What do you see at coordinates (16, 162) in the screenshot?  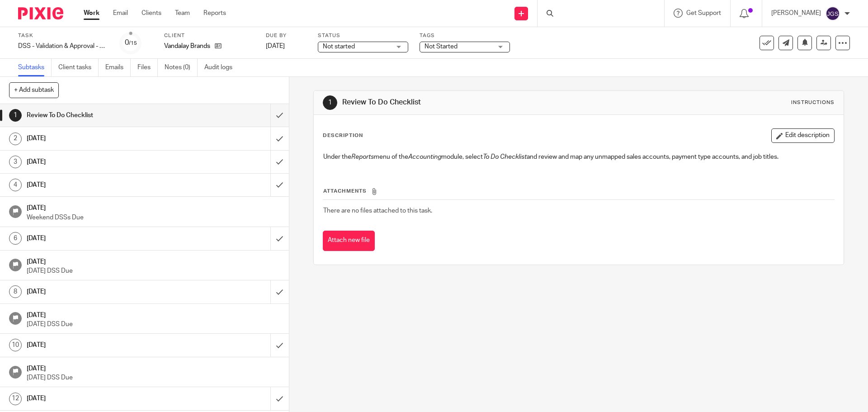 I see `div: 3` at bounding box center [16, 162].